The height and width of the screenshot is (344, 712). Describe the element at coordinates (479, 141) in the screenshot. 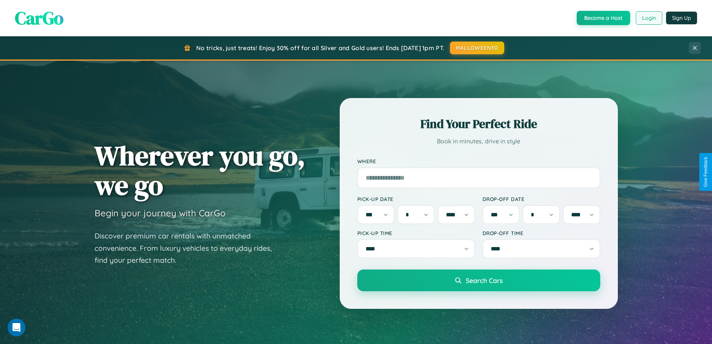

I see `p: Book in minutes, drive in style` at that location.